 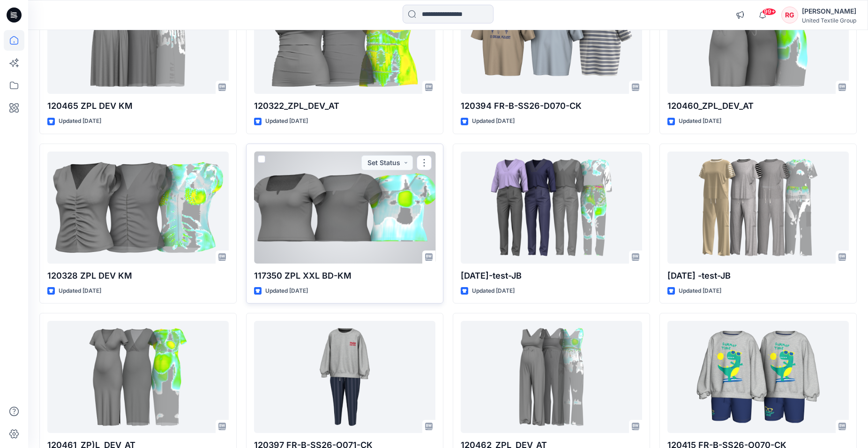 What do you see at coordinates (769, 12) in the screenshot?
I see `span: 99+` at bounding box center [769, 12].